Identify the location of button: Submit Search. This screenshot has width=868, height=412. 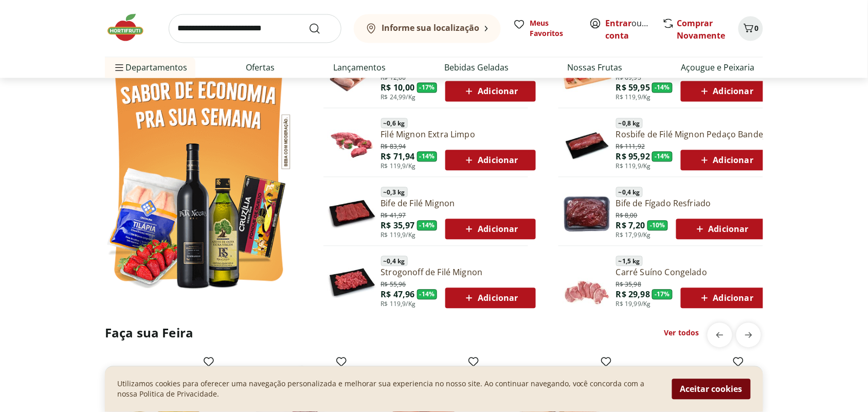
(321, 29).